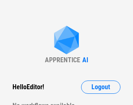 The image size is (133, 105). Describe the element at coordinates (85, 60) in the screenshot. I see `div: AI` at that location.